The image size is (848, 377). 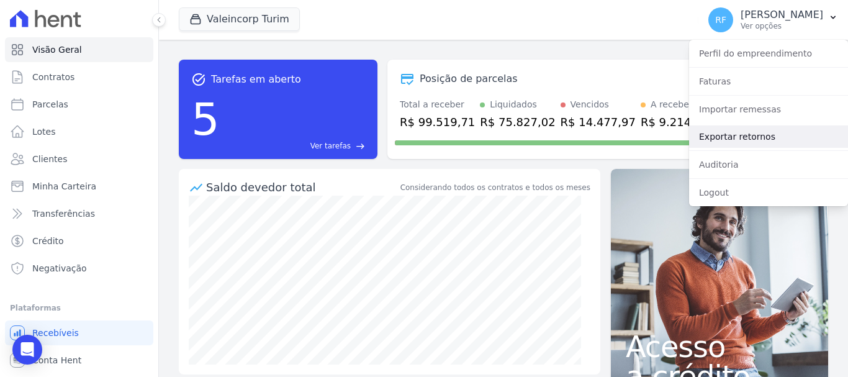 What do you see at coordinates (256, 79) in the screenshot?
I see `span: Tarefas em aberto` at bounding box center [256, 79].